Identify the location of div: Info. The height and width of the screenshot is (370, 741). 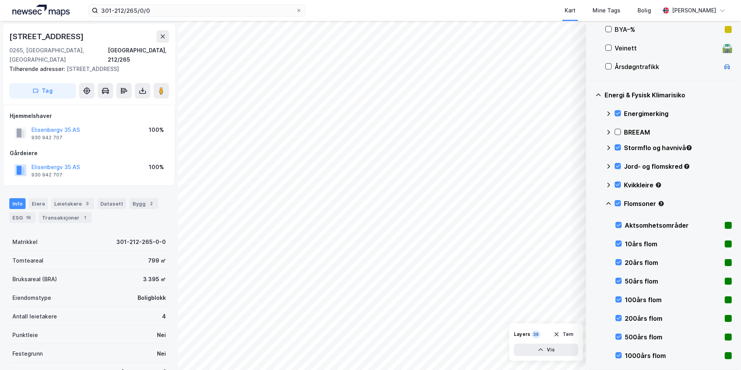
(17, 204).